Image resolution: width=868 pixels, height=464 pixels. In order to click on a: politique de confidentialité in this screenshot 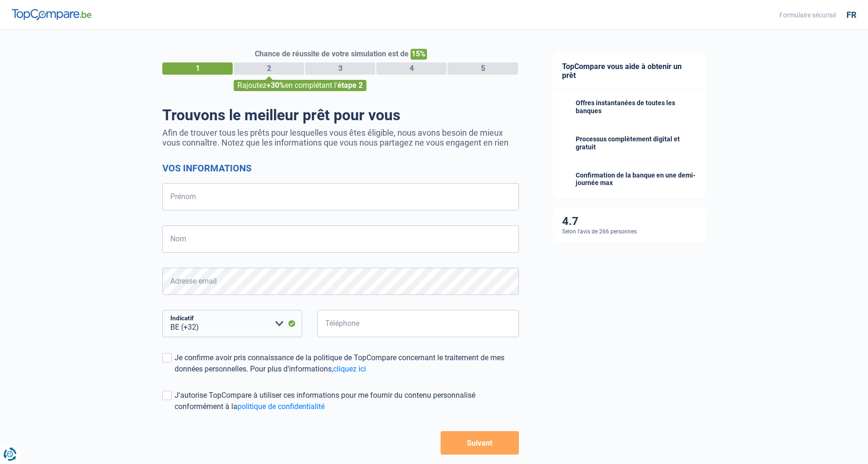, I will do `click(281, 406)`.